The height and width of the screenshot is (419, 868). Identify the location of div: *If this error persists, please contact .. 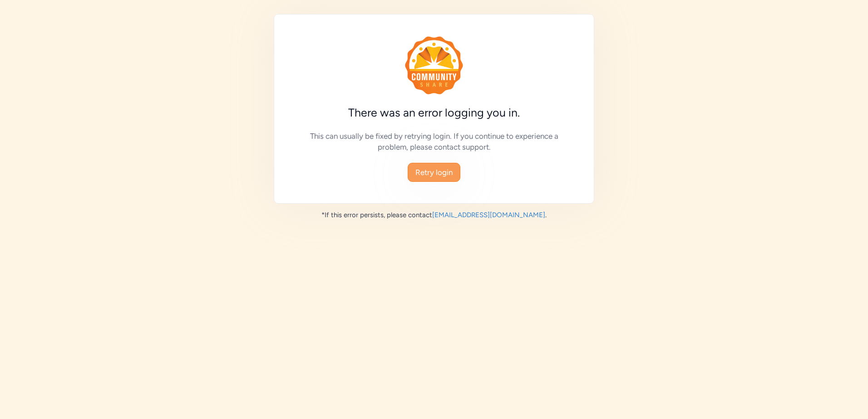
(434, 215).